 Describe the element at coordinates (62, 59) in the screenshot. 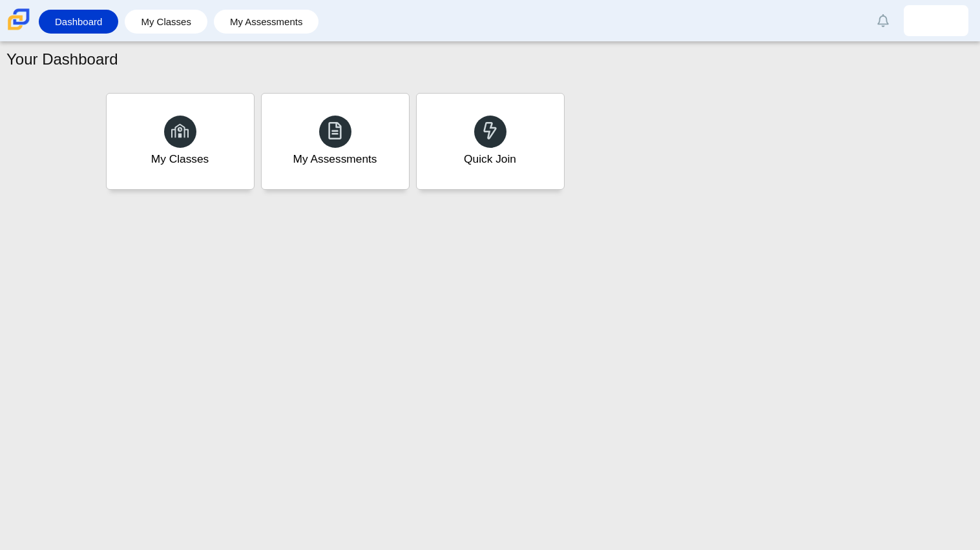

I see `h1: Your Dashboard` at that location.